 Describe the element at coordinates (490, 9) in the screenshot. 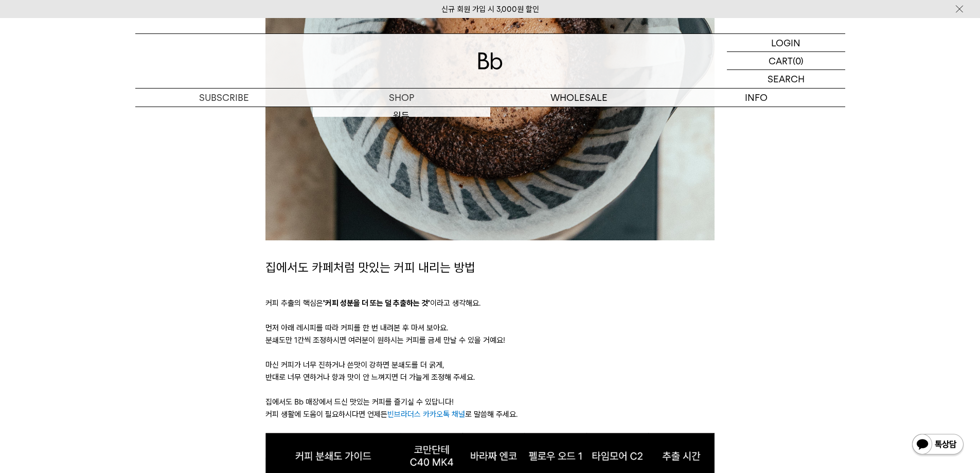

I see `a: 신규 회원 가입 시 3,000원 할인` at that location.